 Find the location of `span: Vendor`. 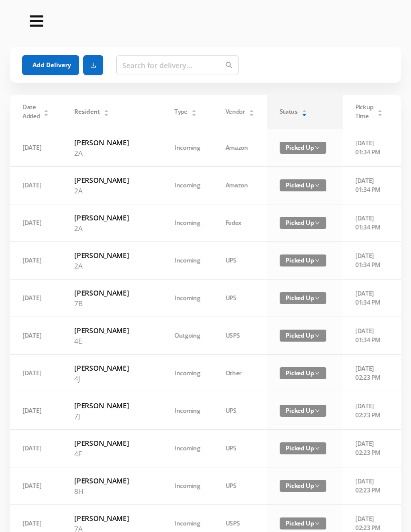

span: Vendor is located at coordinates (235, 111).